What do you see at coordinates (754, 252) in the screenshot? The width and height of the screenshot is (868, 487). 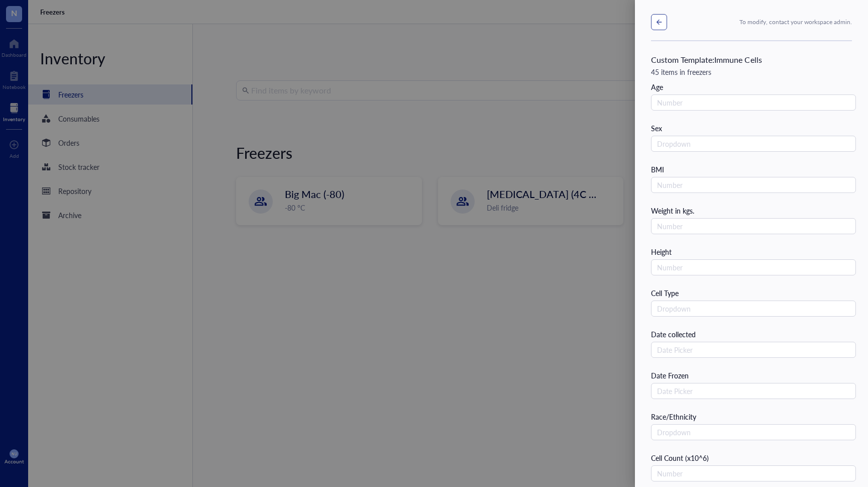 I see `div: Height` at bounding box center [754, 252].